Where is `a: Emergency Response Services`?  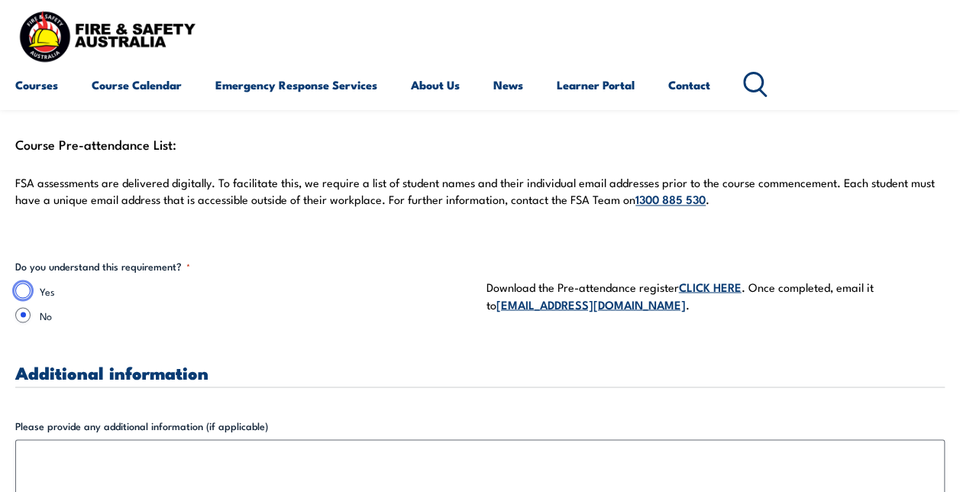 a: Emergency Response Services is located at coordinates (296, 85).